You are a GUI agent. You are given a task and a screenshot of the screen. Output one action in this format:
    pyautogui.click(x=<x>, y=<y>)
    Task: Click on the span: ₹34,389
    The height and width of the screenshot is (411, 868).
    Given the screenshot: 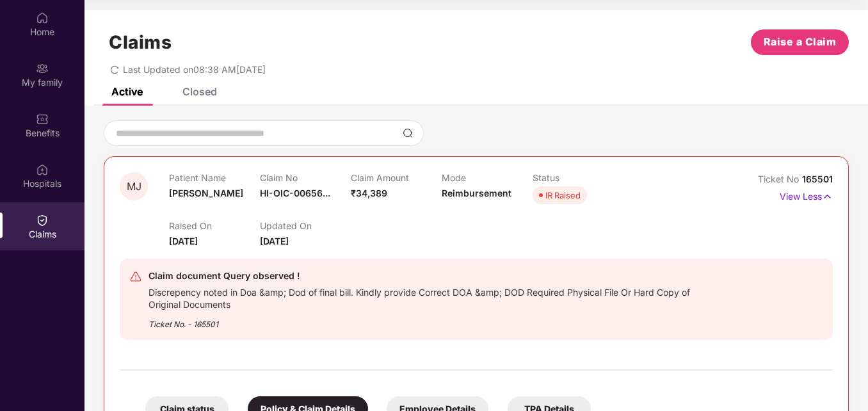 What is the action you would take?
    pyautogui.click(x=369, y=192)
    